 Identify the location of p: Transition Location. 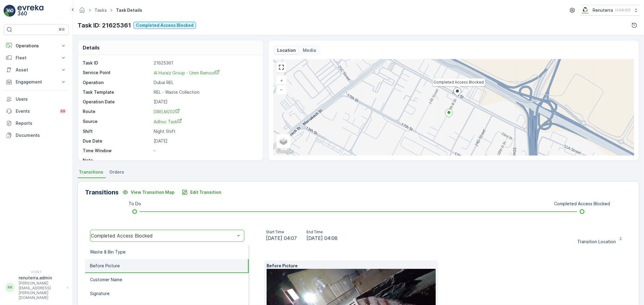
(596, 242).